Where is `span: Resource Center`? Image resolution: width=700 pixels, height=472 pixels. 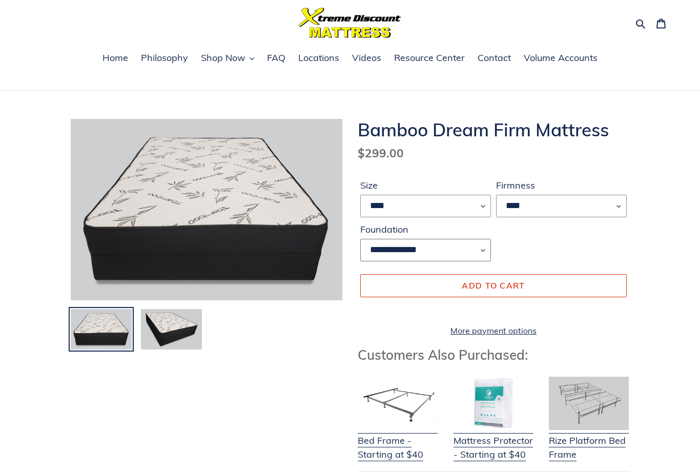 span: Resource Center is located at coordinates (429, 58).